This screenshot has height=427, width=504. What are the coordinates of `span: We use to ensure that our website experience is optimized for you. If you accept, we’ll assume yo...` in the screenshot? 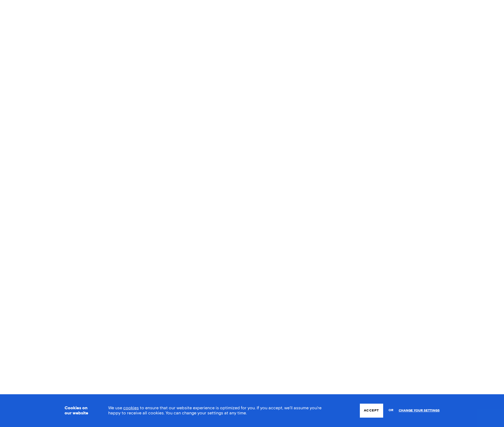 It's located at (215, 410).